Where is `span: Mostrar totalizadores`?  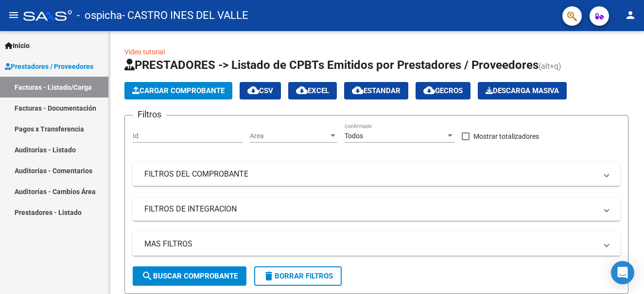 span: Mostrar totalizadores is located at coordinates (505, 137).